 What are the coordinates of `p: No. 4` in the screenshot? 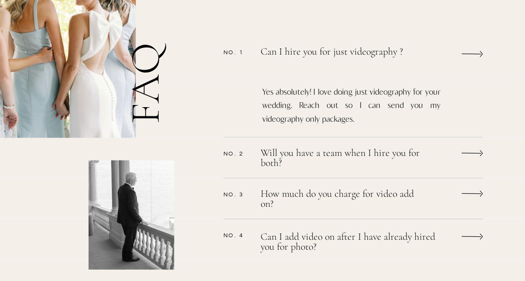 It's located at (237, 235).